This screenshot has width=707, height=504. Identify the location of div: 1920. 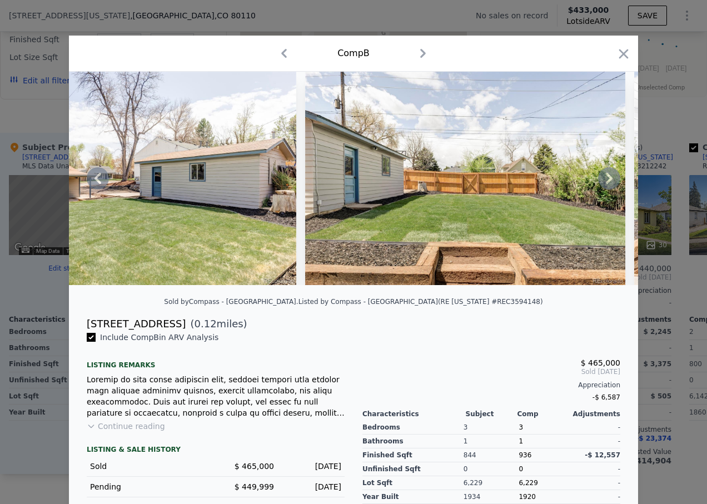
(544, 497).